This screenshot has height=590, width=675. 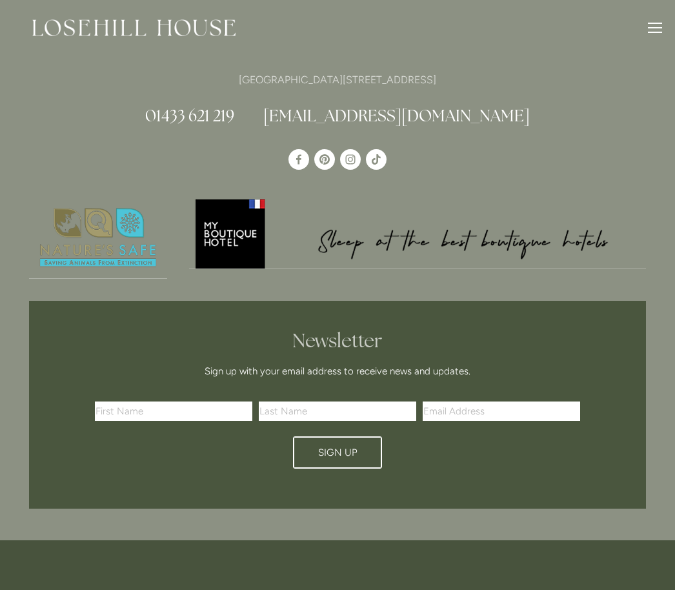 What do you see at coordinates (338, 452) in the screenshot?
I see `span: Sign Up` at bounding box center [338, 452].